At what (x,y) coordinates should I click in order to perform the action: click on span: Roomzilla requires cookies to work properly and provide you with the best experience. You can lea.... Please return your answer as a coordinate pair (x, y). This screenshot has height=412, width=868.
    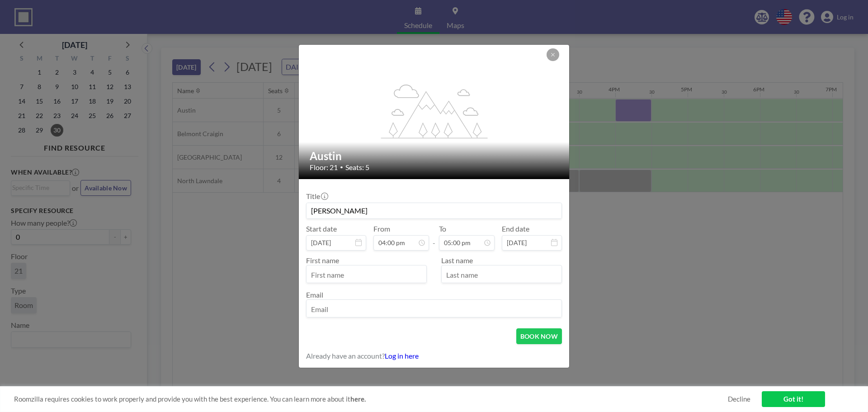
    Looking at the image, I should click on (371, 399).